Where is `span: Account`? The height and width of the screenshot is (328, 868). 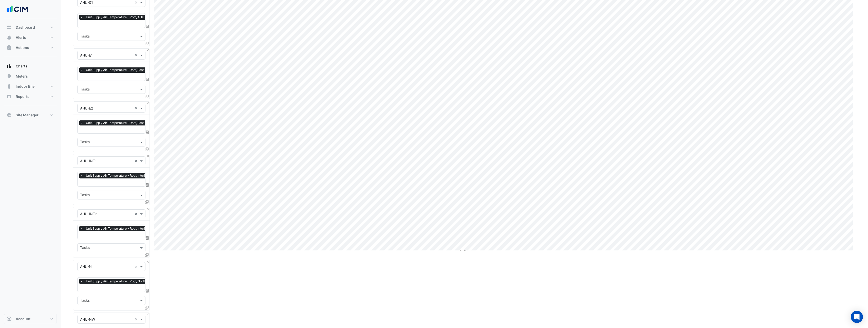 span: Account is located at coordinates (23, 319).